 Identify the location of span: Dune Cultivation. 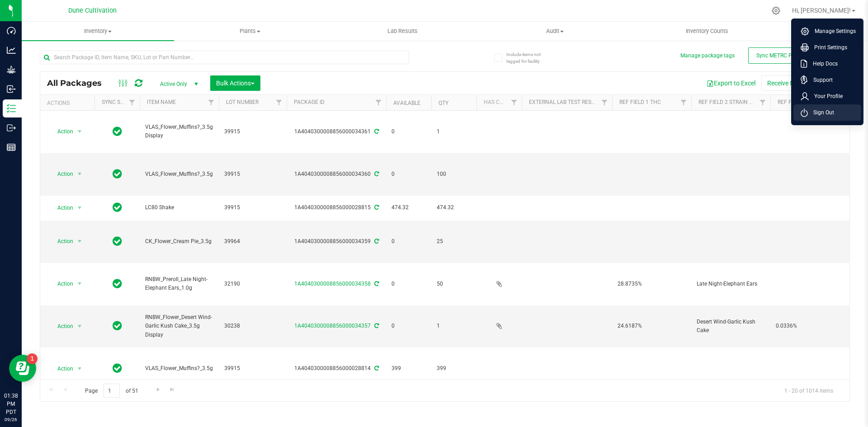
(92, 10).